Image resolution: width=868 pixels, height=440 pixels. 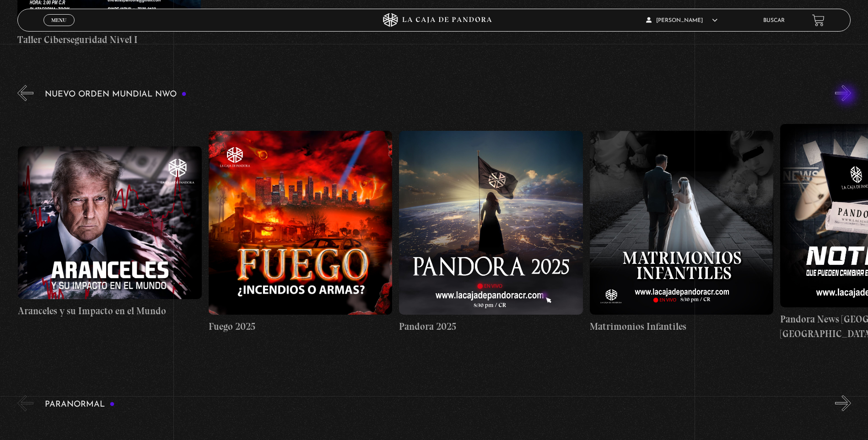 What do you see at coordinates (109, 232) in the screenshot?
I see `a: Aranceles y su Impacto en el Mundo` at bounding box center [109, 232].